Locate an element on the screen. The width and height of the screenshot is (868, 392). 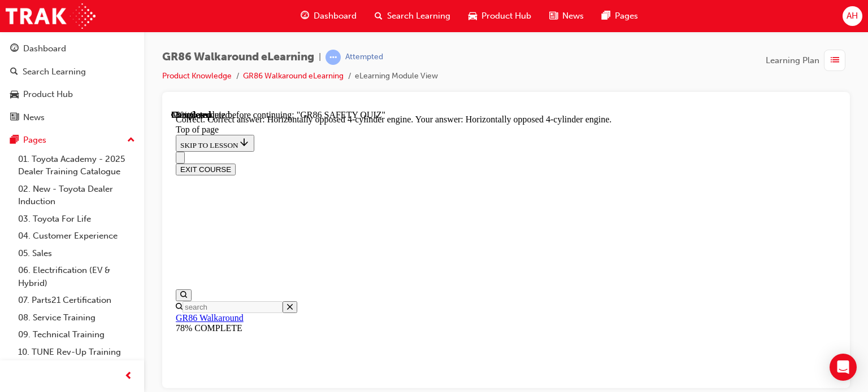
button: Learning Plan is located at coordinates (807, 61).